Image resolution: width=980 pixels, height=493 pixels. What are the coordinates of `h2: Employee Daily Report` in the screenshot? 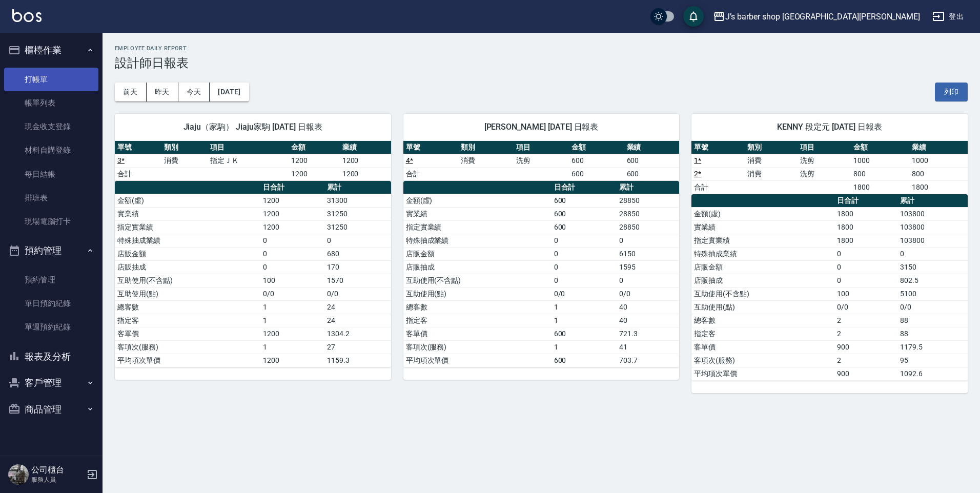 It's located at (541, 48).